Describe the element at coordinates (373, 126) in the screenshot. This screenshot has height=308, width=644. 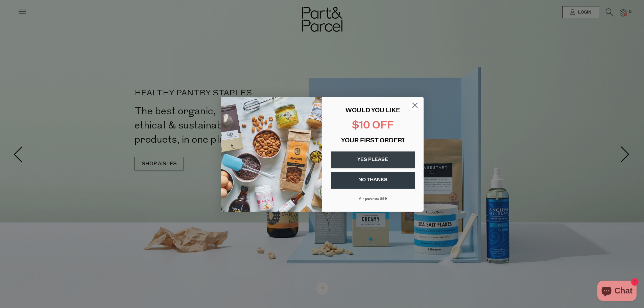
I see `span: $10 OFF` at that location.